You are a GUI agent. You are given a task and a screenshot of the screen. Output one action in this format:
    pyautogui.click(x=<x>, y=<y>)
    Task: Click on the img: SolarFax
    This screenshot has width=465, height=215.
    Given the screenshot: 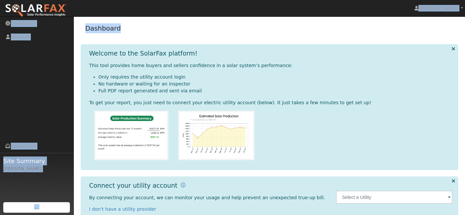 What is the action you would take?
    pyautogui.click(x=36, y=11)
    